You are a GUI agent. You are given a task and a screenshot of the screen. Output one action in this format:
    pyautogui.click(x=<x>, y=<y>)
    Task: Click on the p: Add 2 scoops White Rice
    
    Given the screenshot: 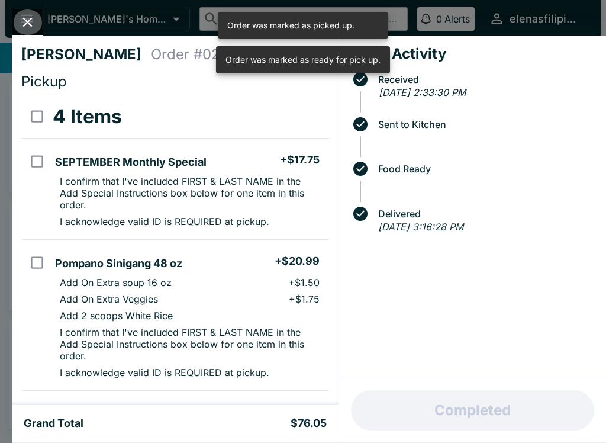 What is the action you would take?
    pyautogui.click(x=116, y=315)
    